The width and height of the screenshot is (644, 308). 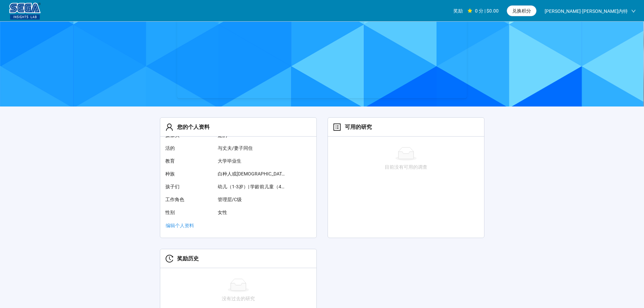 I want to click on font: 编辑个人资料, so click(x=180, y=225).